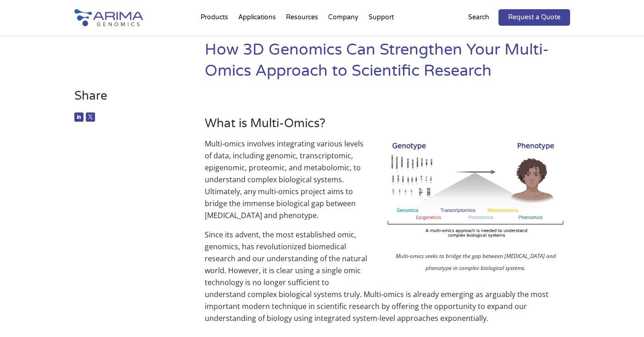 Image resolution: width=644 pixels, height=337 pixels. What do you see at coordinates (387, 64) in the screenshot?
I see `h1: How 3D Genomics Can Strengthen Your Multi-Omics Approach to Scientific Research` at bounding box center [387, 64].